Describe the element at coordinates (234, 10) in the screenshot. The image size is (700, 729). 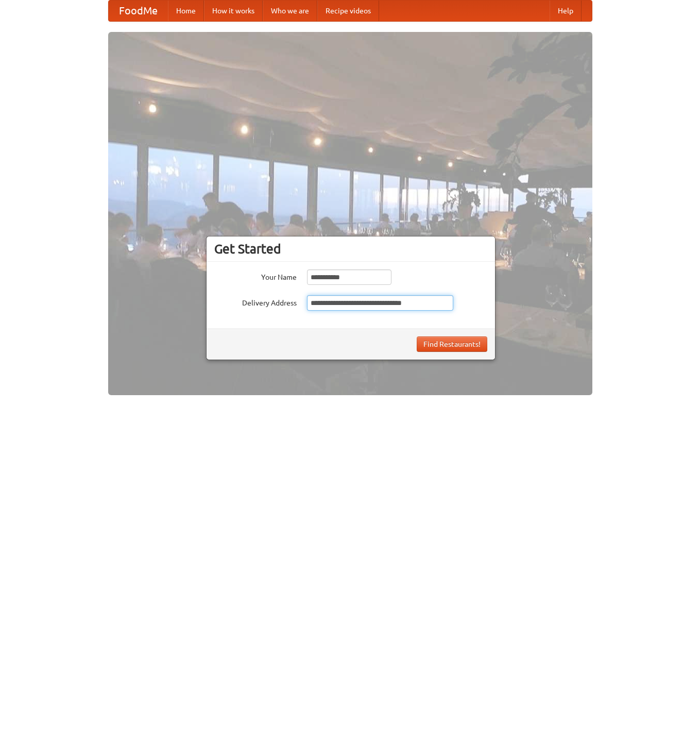
I see `a: How it works` at that location.